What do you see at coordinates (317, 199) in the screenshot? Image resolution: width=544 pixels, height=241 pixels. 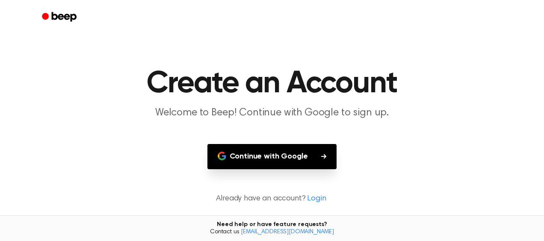 I see `a: Login` at bounding box center [317, 199].